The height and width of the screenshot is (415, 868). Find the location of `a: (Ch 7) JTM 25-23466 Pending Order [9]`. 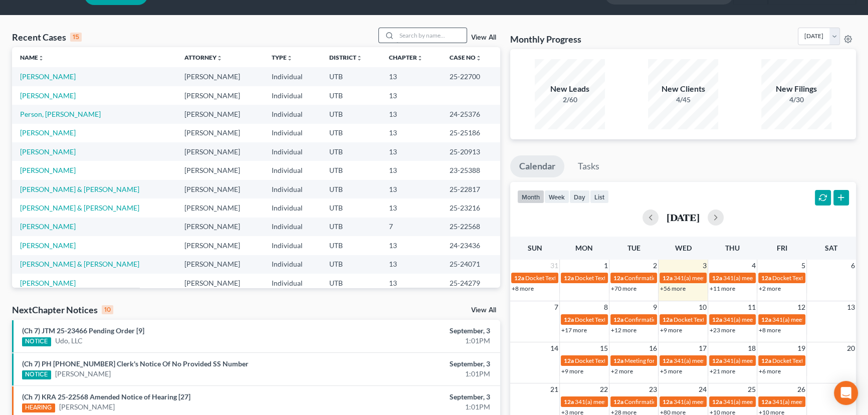

a: (Ch 7) JTM 25-23466 Pending Order [9] is located at coordinates (83, 330).